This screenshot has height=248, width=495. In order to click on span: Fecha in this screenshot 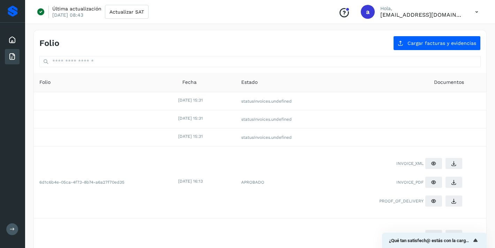, I will do `click(189, 82)`.